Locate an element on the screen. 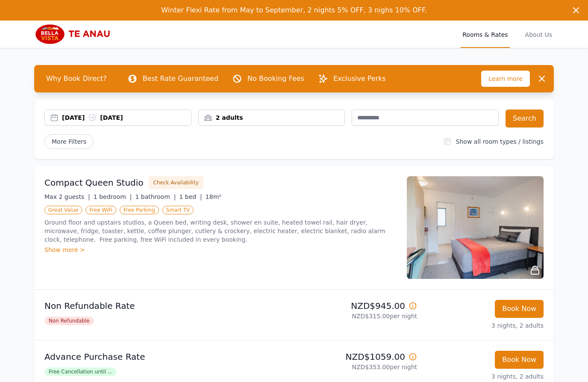  span: Max 2 guests | is located at coordinates (67, 197).